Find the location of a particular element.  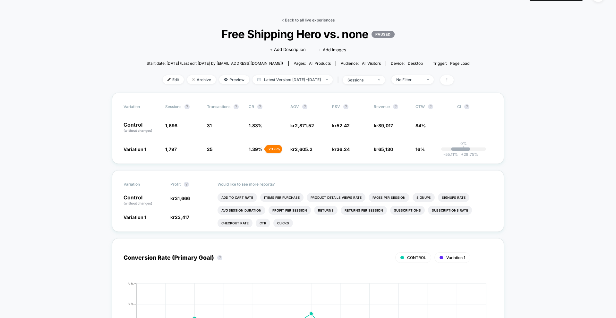

span: 36.24 is located at coordinates (343, 149).